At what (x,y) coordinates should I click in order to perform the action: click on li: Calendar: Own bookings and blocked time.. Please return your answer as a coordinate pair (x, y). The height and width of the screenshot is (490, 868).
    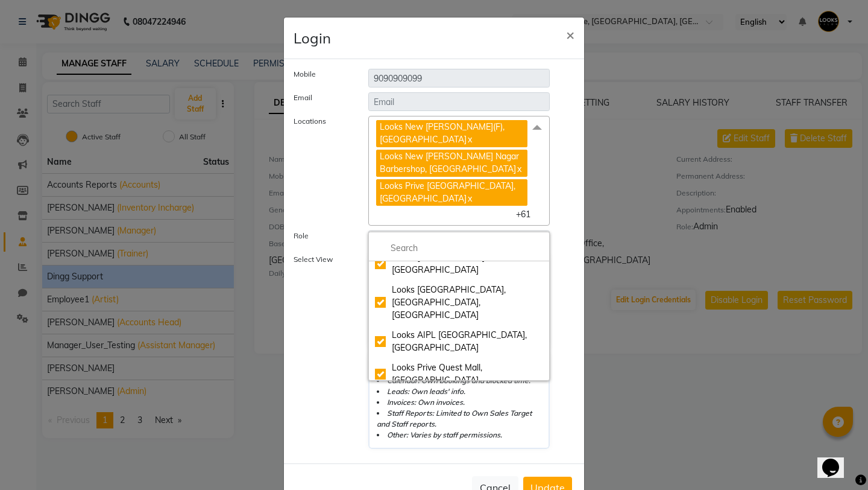
    Looking at the image, I should click on (459, 380).